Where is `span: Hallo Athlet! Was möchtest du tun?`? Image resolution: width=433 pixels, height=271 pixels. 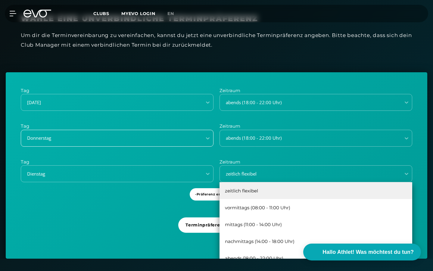
span: Hallo Athlet! Was möchtest du tun? is located at coordinates (368, 252).